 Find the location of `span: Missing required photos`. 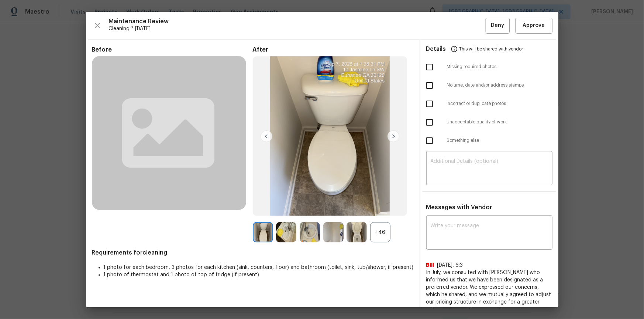

span: Missing required photos is located at coordinates (500, 67).